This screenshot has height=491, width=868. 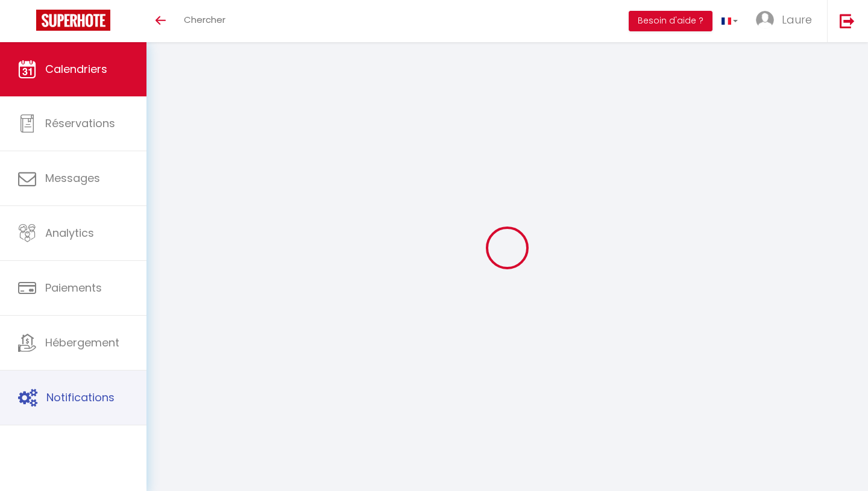 What do you see at coordinates (204, 20) in the screenshot?
I see `span: Chercher` at bounding box center [204, 20].